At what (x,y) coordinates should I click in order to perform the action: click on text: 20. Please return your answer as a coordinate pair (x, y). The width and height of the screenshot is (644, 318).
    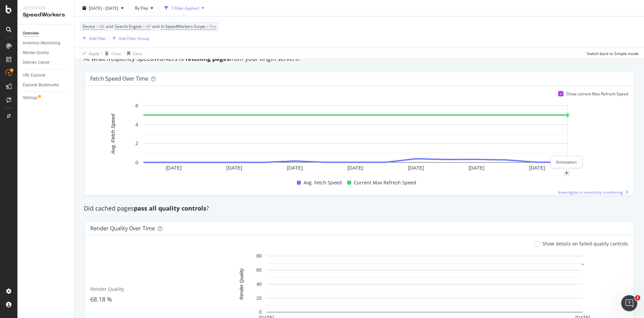
    Looking at the image, I should click on (259, 298).